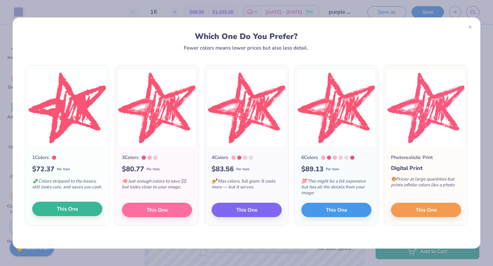 The width and height of the screenshot is (493, 266). What do you see at coordinates (426, 168) in the screenshot?
I see `div: Digital Print` at bounding box center [426, 168].